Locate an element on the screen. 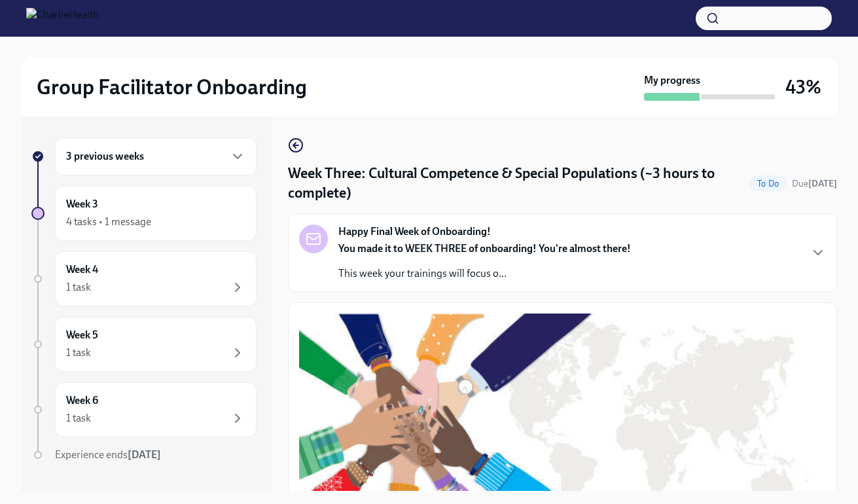 Image resolution: width=858 pixels, height=504 pixels. a: Week 34 tasks • 1 message is located at coordinates (144, 214).